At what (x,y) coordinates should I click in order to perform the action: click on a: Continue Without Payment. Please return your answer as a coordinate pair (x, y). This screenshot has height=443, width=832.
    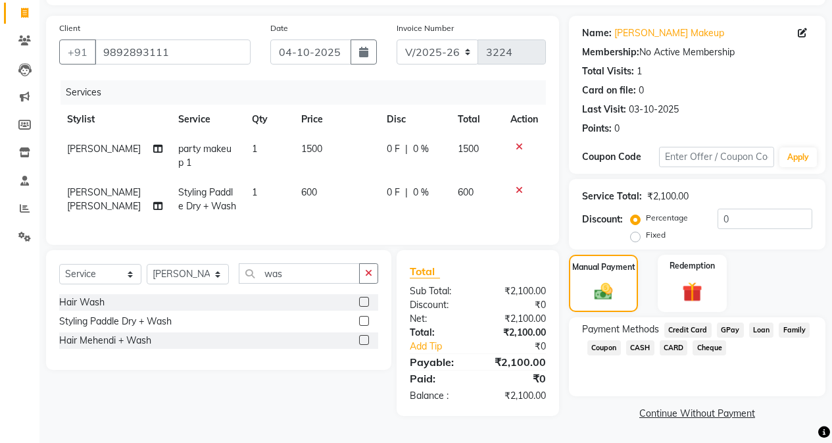
    Looking at the image, I should click on (697, 413).